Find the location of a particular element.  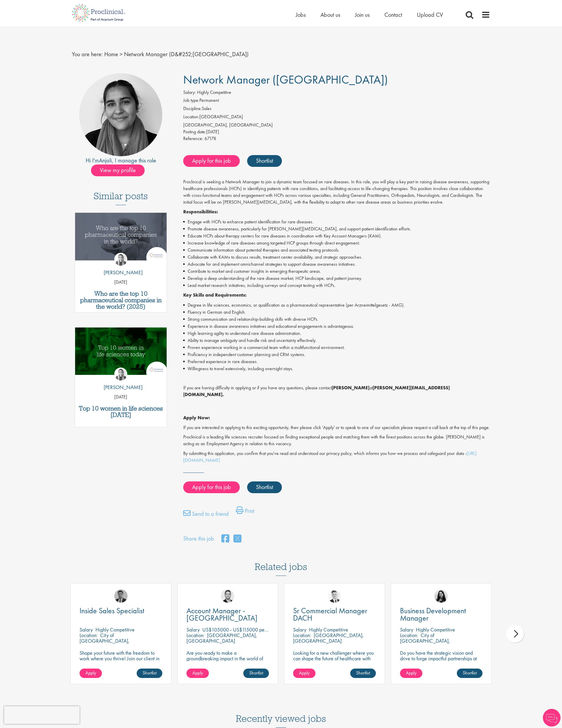

label: Reference: is located at coordinates (193, 139).